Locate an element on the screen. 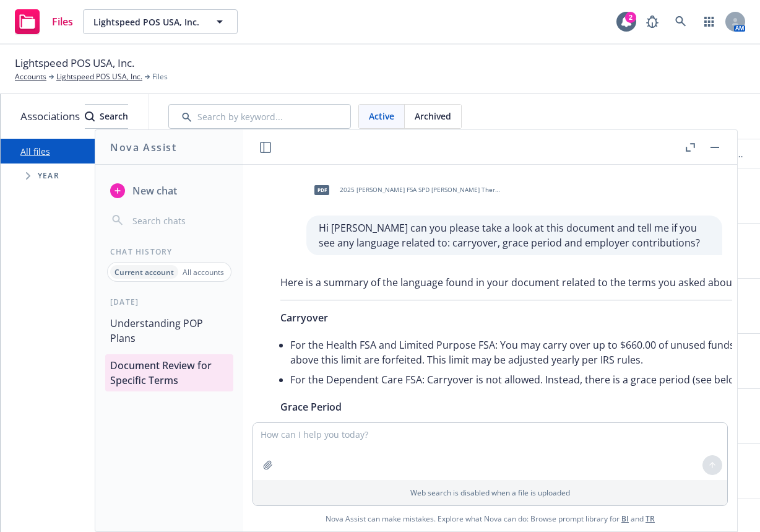 This screenshot has width=760, height=532. a: Search is located at coordinates (681, 22).